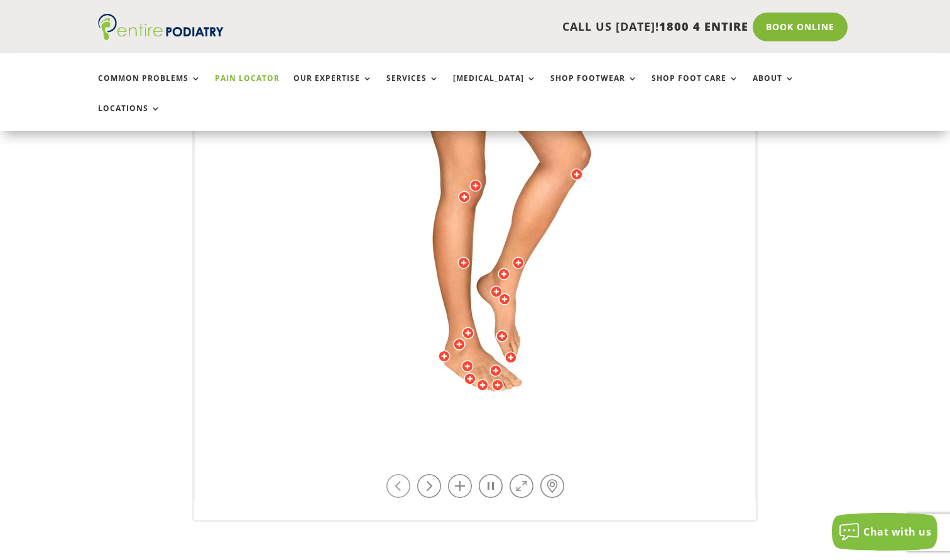 Image resolution: width=950 pixels, height=560 pixels. Describe the element at coordinates (398, 486) in the screenshot. I see `a: Rotate left` at that location.